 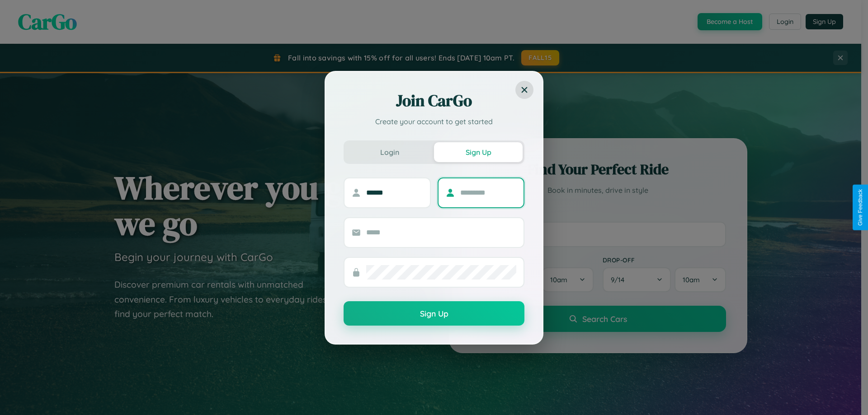 What do you see at coordinates (434, 101) in the screenshot?
I see `h2: Join CarGo` at bounding box center [434, 101].